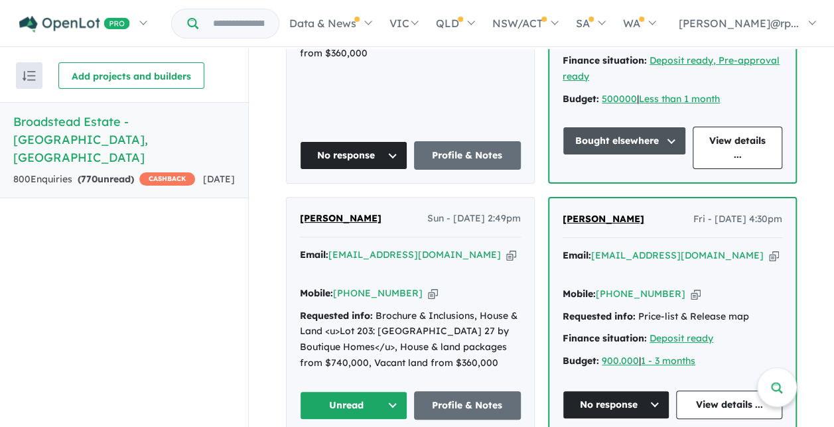  Describe the element at coordinates (671, 68) in the screenshot. I see `u: Deposit ready, Pre-approval ready` at that location.